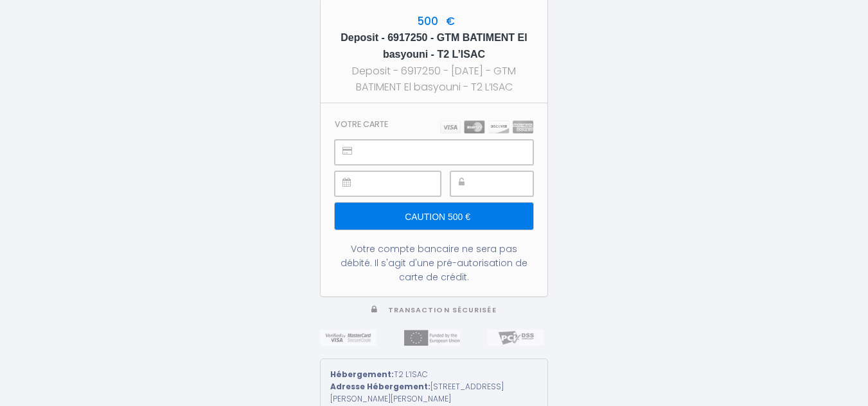 This screenshot has height=406, width=868. I want to click on h3: Votre carte, so click(361, 124).